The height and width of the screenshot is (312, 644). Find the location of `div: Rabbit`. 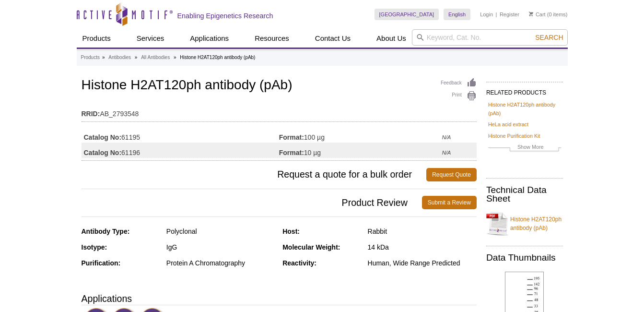

div: Rabbit is located at coordinates (422, 231).